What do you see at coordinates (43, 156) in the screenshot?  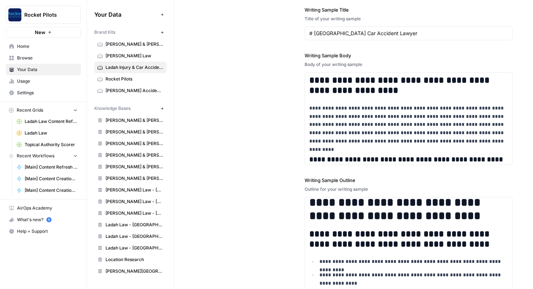 I see `button: Recent Workflows` at bounding box center [43, 156].